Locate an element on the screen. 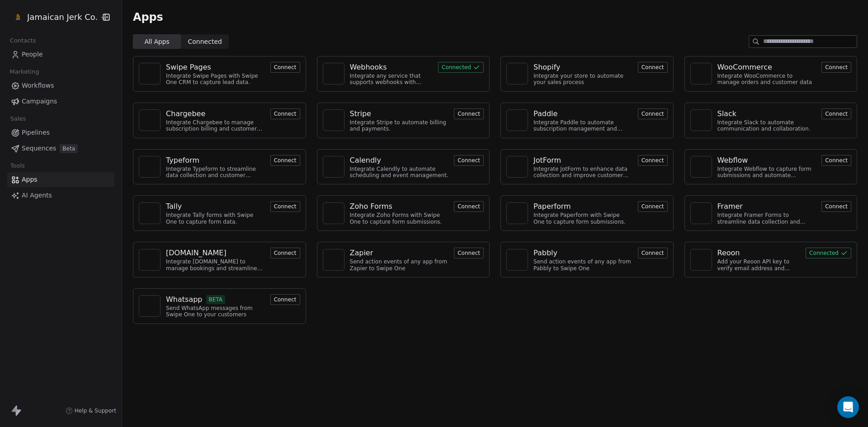 The width and height of the screenshot is (868, 427). a: Pipelines is located at coordinates (61, 132).